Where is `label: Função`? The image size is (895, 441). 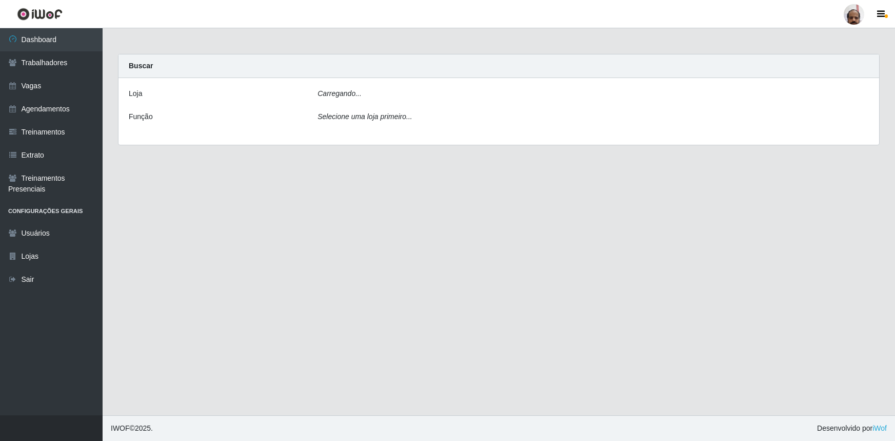 label: Função is located at coordinates (141, 116).